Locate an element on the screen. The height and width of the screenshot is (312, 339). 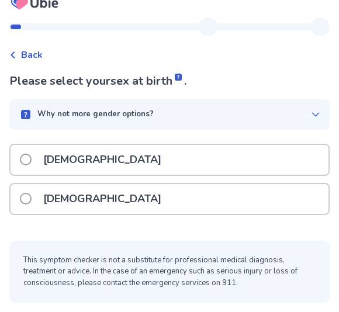
p: Why not more gender options? is located at coordinates (95, 115).